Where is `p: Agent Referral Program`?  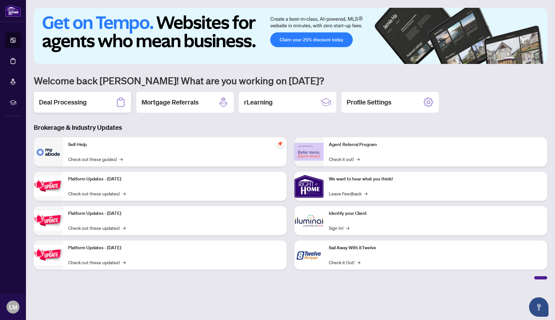 p: Agent Referral Program is located at coordinates (435, 145).